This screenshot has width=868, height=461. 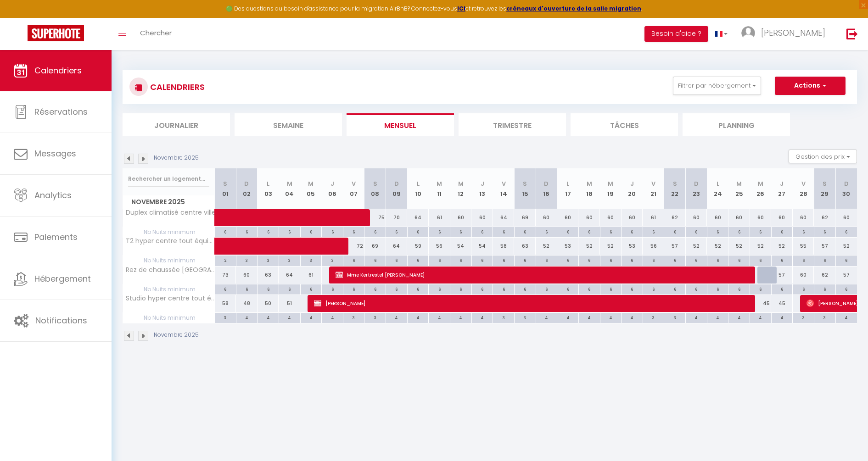 I want to click on abbr: S, so click(x=525, y=183).